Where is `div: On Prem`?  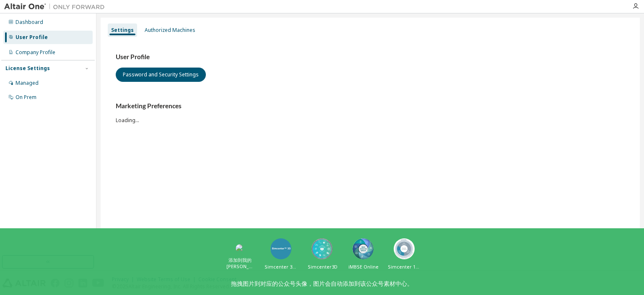 div: On Prem is located at coordinates (26, 97).